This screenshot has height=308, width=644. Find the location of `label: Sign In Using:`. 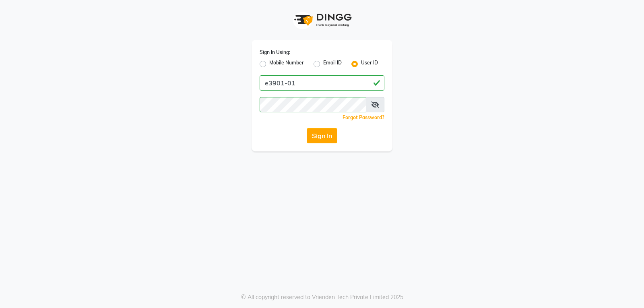

label: Sign In Using: is located at coordinates (275, 52).